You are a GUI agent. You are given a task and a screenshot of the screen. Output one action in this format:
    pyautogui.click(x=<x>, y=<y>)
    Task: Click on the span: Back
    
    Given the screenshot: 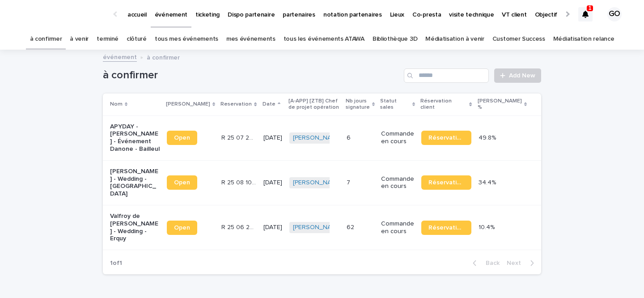 What is the action you would take?
    pyautogui.click(x=490, y=263)
    